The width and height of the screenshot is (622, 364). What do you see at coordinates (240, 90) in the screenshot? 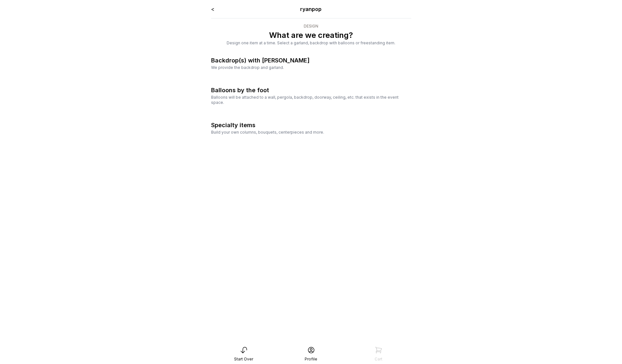
I see `div: Balloons by the foot` at bounding box center [240, 90].